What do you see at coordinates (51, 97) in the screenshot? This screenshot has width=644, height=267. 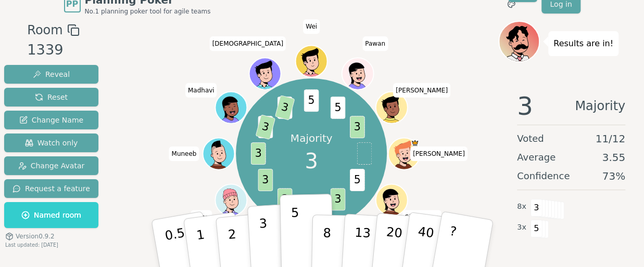 I see `button: Reset` at bounding box center [51, 97].